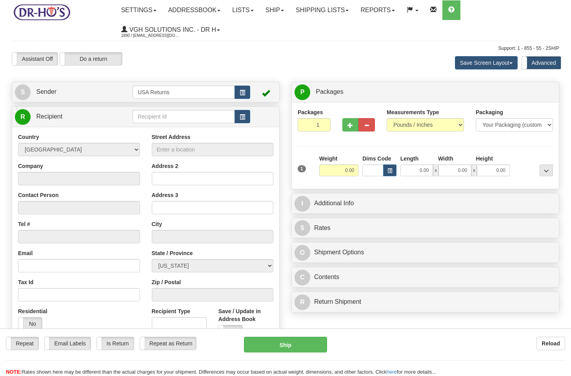  I want to click on label: Repeat, so click(22, 343).